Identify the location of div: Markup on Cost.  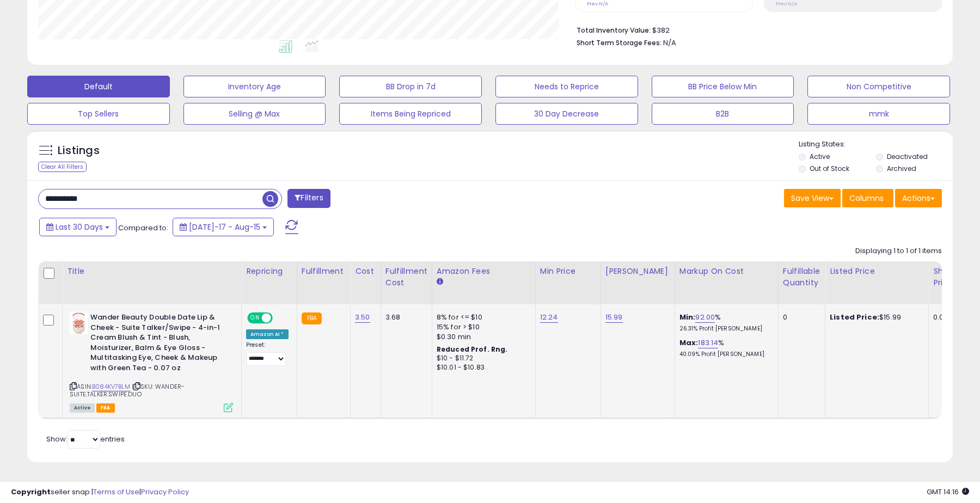
(726, 271).